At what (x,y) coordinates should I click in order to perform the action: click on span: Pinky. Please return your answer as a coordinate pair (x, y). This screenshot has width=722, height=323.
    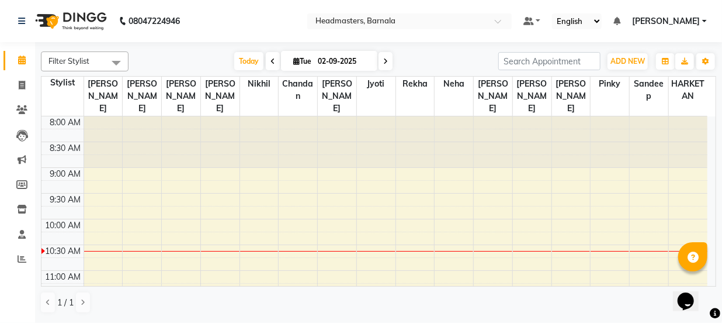
    Looking at the image, I should click on (610, 84).